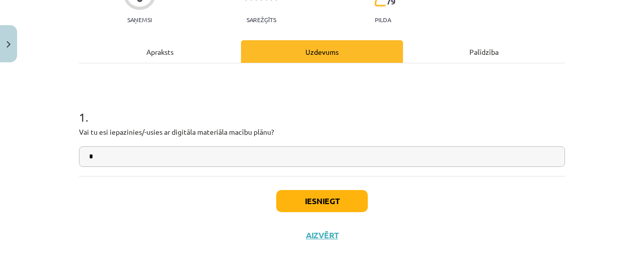  I want to click on div: Apraksts, so click(160, 51).